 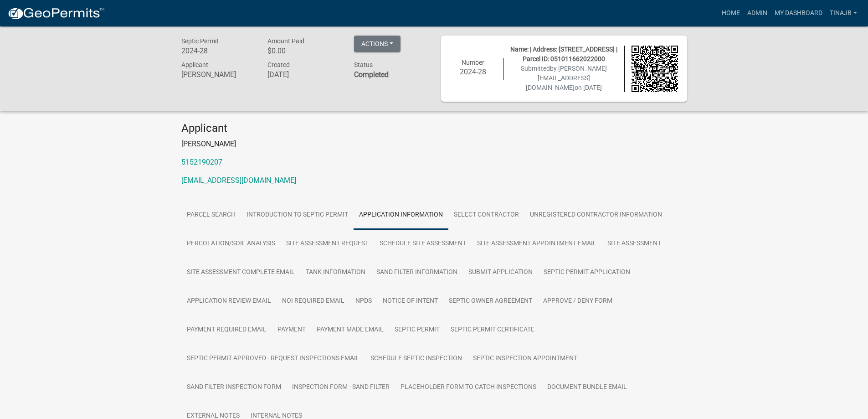 What do you see at coordinates (578, 301) in the screenshot?
I see `a: Approve / Deny Form` at bounding box center [578, 301].